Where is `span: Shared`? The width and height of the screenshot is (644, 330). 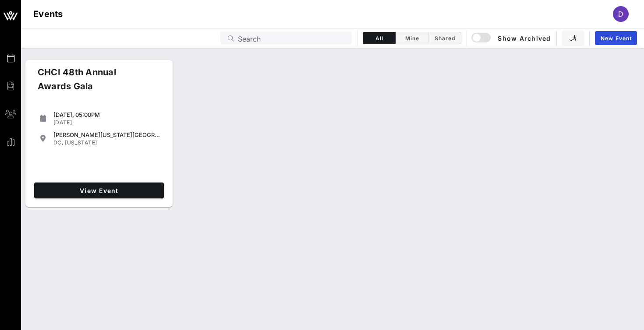
span: Shared is located at coordinates (444, 38).